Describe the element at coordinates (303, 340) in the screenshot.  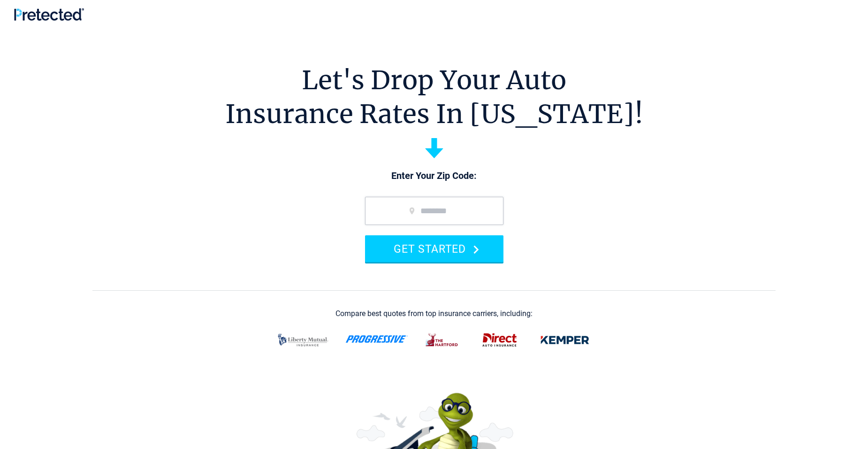
I see `img: liberty` at that location.